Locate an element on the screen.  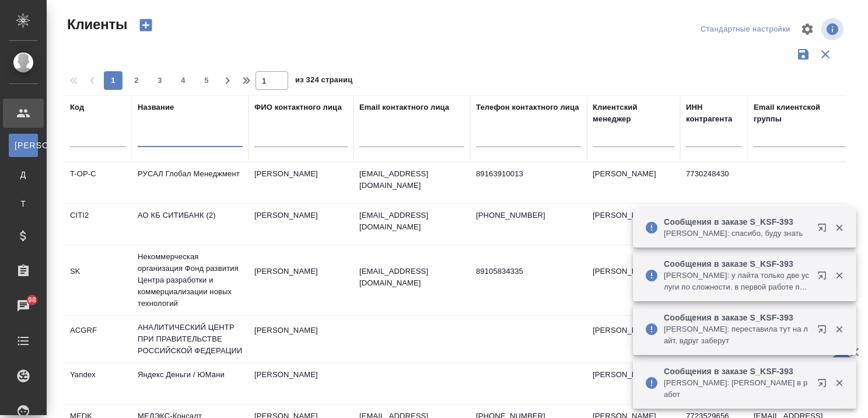
div: Email клиентской группы is located at coordinates (800, 113).